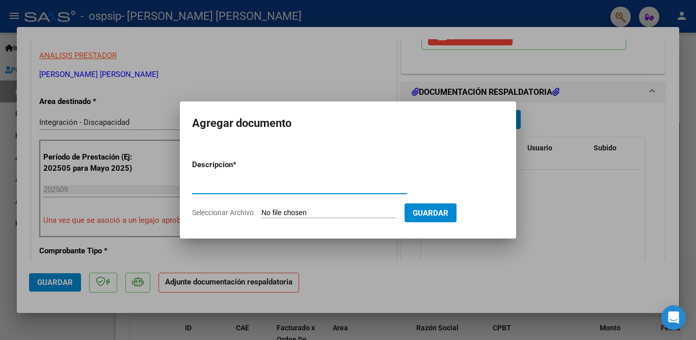 Image resolution: width=696 pixels, height=340 pixels. Describe the element at coordinates (673, 317) in the screenshot. I see `div: Open Intercom Messenger` at that location.